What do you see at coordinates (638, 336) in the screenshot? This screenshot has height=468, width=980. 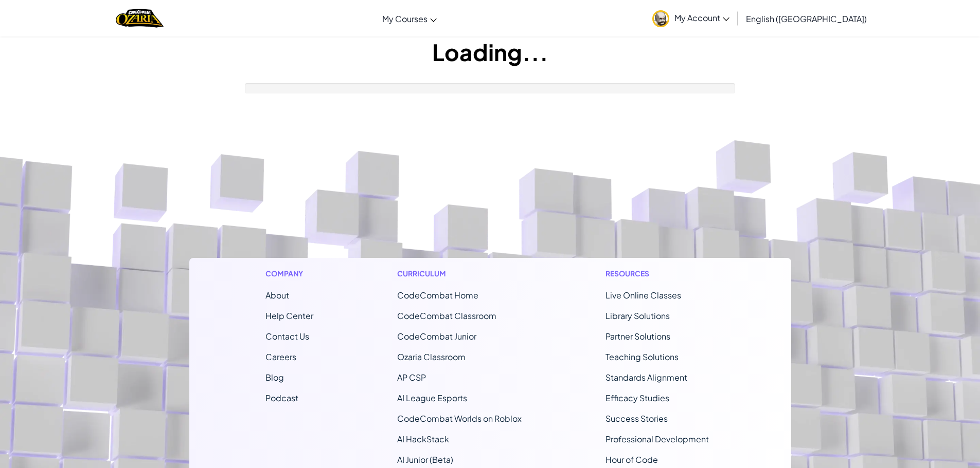 I see `a: Partner Solutions` at bounding box center [638, 336].